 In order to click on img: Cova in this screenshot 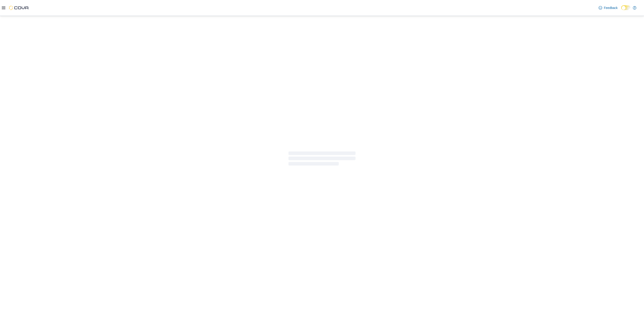, I will do `click(19, 8)`.